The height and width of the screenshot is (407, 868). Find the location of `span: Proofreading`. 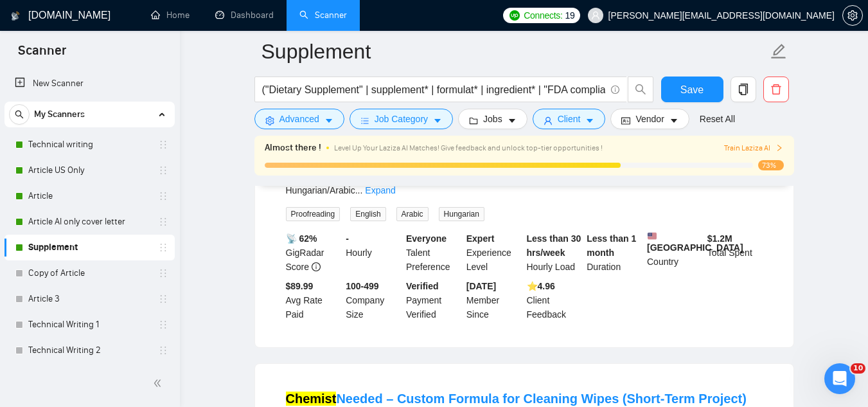

span: Proofreading is located at coordinates (313, 215).